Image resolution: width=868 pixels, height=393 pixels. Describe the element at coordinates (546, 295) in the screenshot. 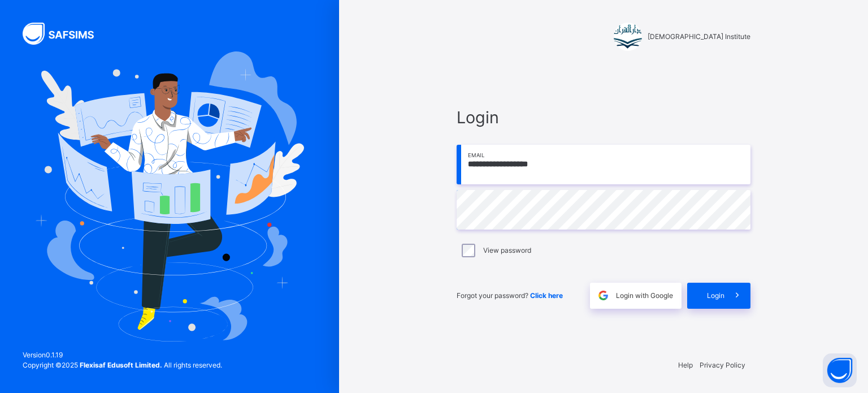

I see `a: Click here` at that location.